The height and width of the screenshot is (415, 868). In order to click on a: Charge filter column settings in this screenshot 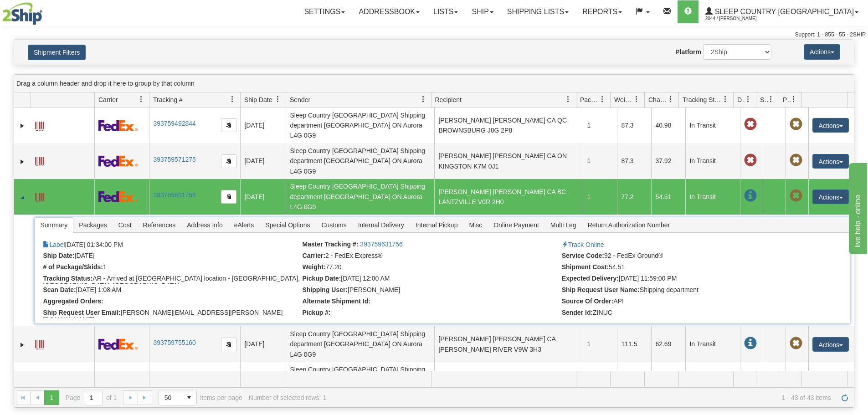, I will do `click(671, 99)`.